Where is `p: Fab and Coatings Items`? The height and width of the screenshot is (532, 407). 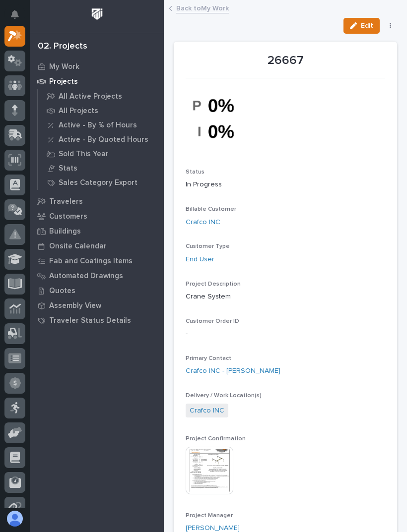
p: Fab and Coatings Items is located at coordinates (91, 261).